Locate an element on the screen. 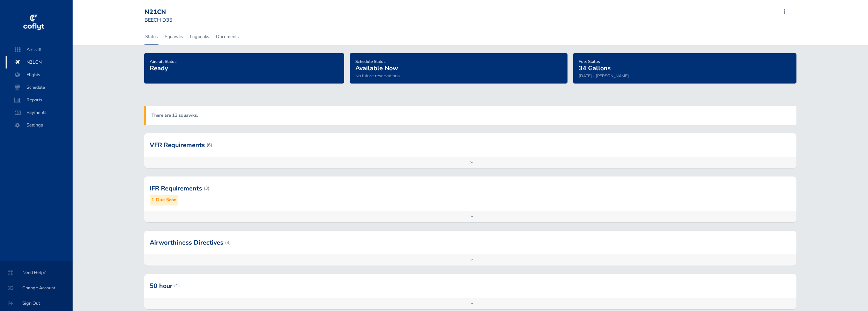  a: There are 13 squawks. is located at coordinates (174, 115).